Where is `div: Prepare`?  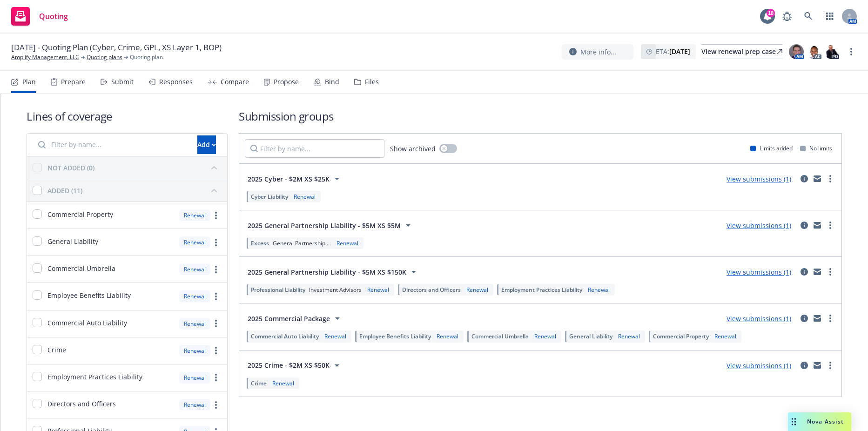
div: Prepare is located at coordinates (73, 82).